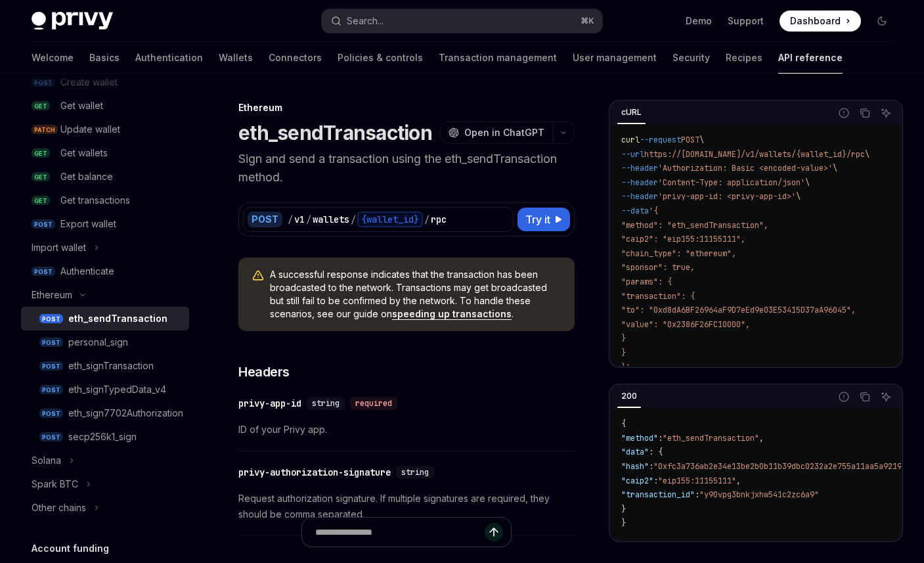 The height and width of the screenshot is (563, 924). I want to click on span: "params": {, so click(646, 282).